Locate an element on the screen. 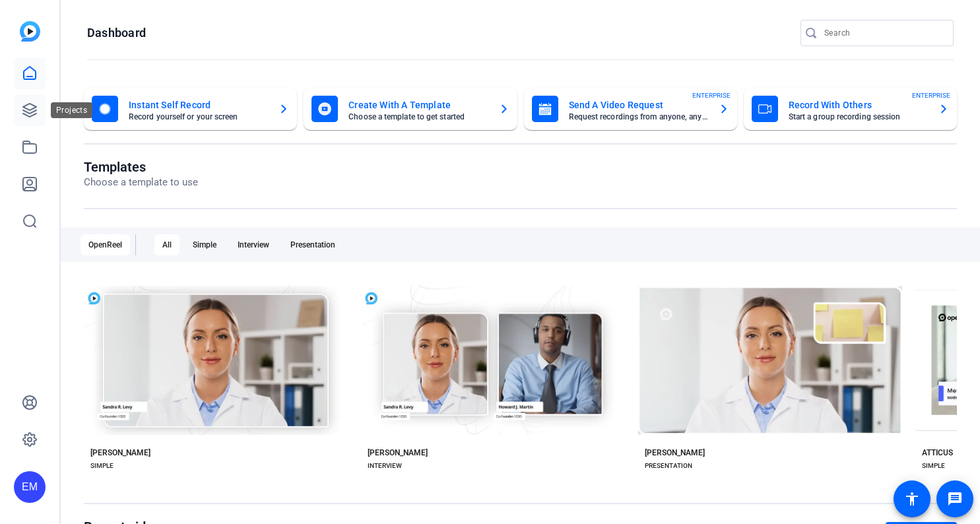  div: Projects is located at coordinates (71, 110).